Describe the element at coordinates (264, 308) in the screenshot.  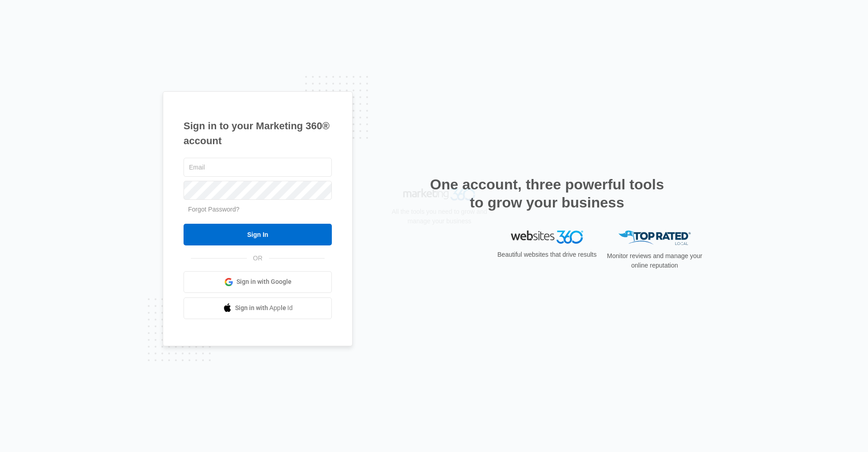
I see `span: Sign in with Apple Id` at that location.